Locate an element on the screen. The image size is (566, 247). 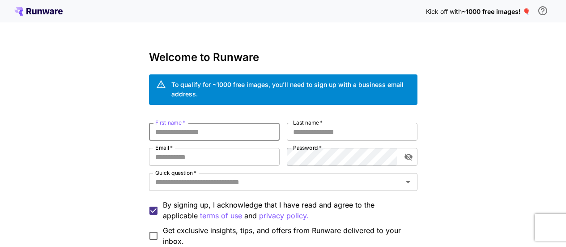
label: Email is located at coordinates (164, 147).